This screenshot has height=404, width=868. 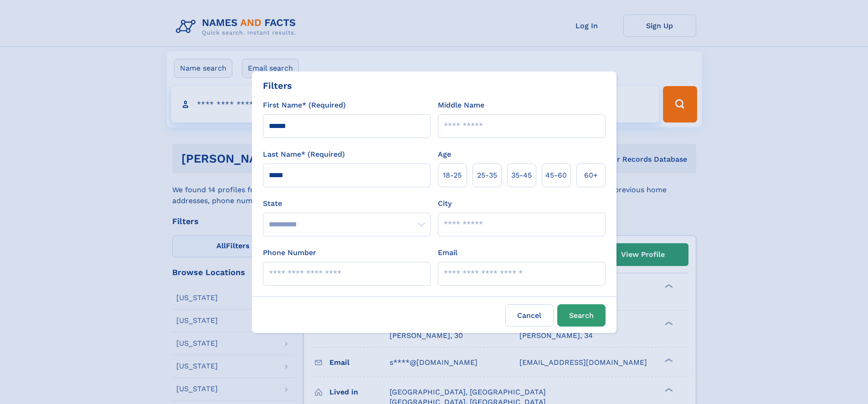 What do you see at coordinates (582, 315) in the screenshot?
I see `button: Search` at bounding box center [582, 315].